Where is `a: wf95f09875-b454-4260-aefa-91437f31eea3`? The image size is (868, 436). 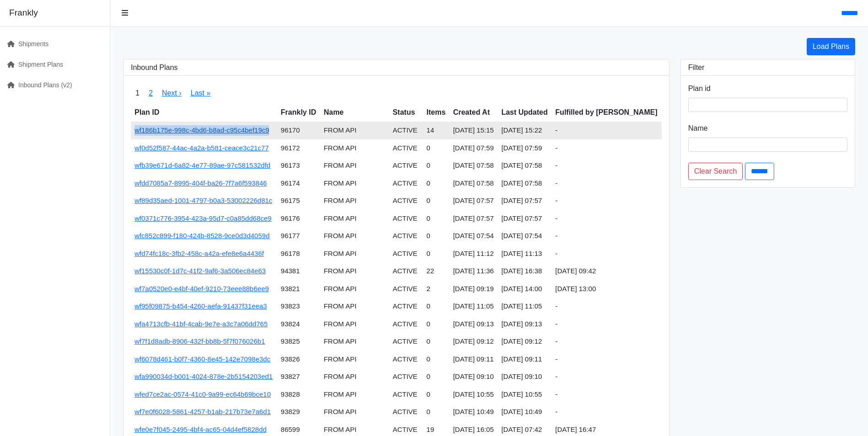 a: wf95f09875-b454-4260-aefa-91437f31eea3 is located at coordinates (200, 306).